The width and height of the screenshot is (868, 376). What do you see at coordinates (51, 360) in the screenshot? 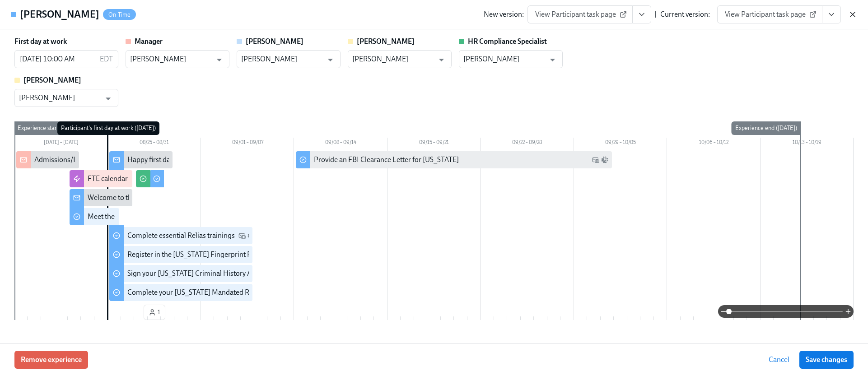
I see `button: Remove experience` at bounding box center [51, 360].